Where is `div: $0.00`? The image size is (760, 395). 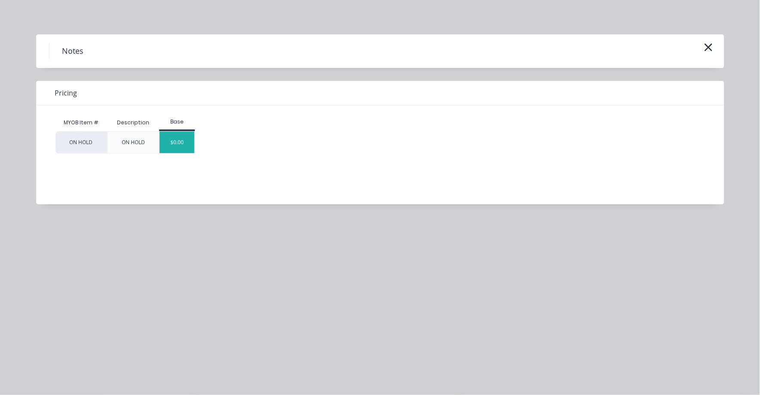
div: $0.00 is located at coordinates (177, 142).